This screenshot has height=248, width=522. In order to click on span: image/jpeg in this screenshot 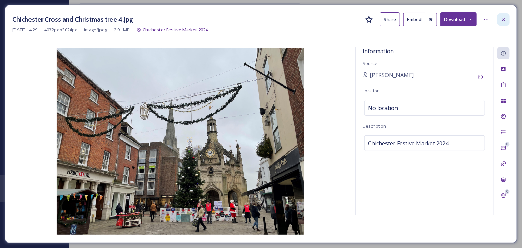, I will do `click(95, 30)`.